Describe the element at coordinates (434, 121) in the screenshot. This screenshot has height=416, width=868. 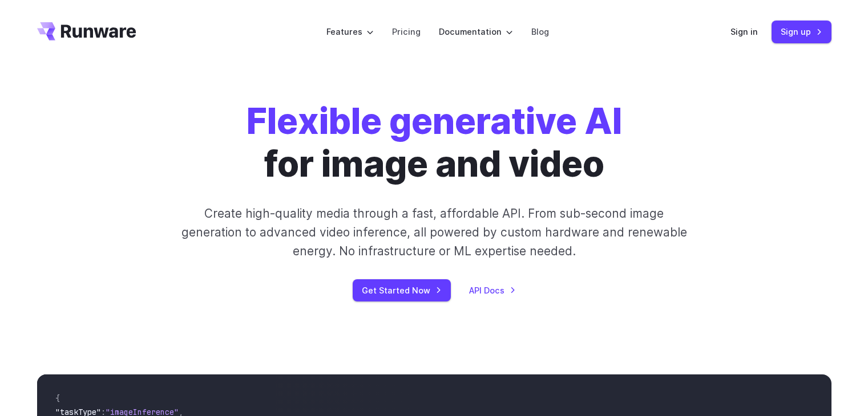
I see `strong: Flexible generative AI` at that location.